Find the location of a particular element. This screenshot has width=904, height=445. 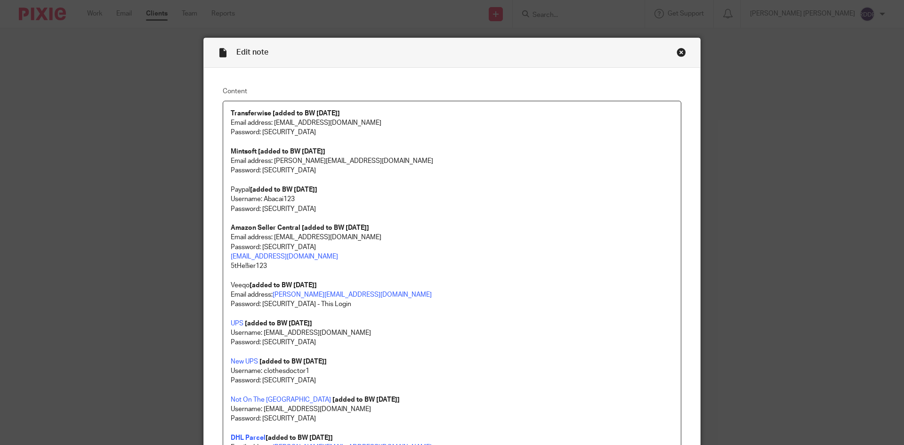

label: Content is located at coordinates (452, 91).